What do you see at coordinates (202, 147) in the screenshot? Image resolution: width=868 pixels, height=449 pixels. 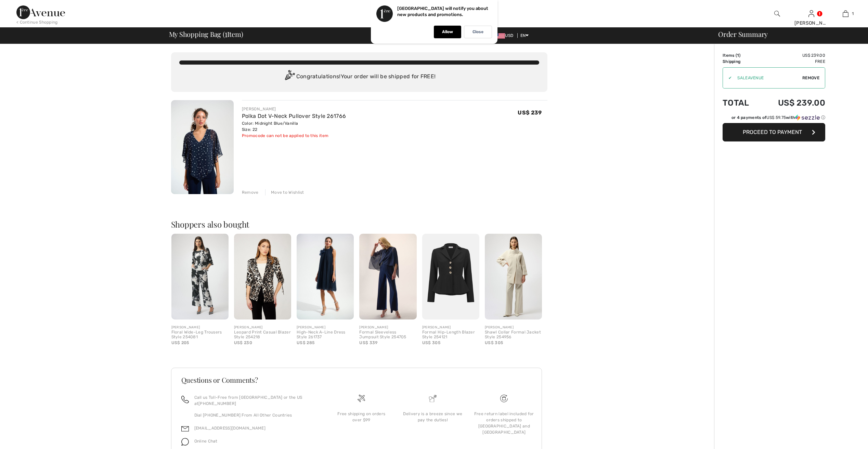 I see `img: Polka Dot V-Neck Pullover Style 261766` at bounding box center [202, 147].